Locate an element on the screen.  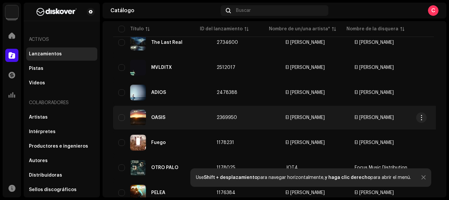
div: MVLDITX is located at coordinates (161, 67).